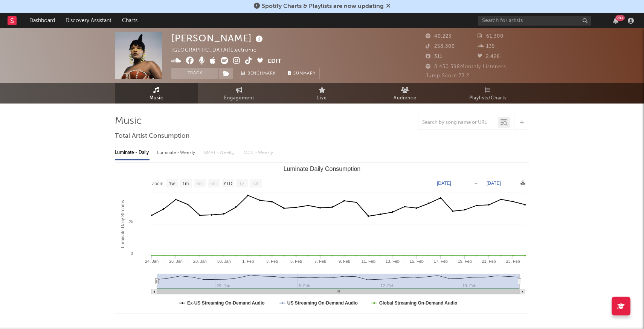  I want to click on text: 7. Feb, so click(320, 261).